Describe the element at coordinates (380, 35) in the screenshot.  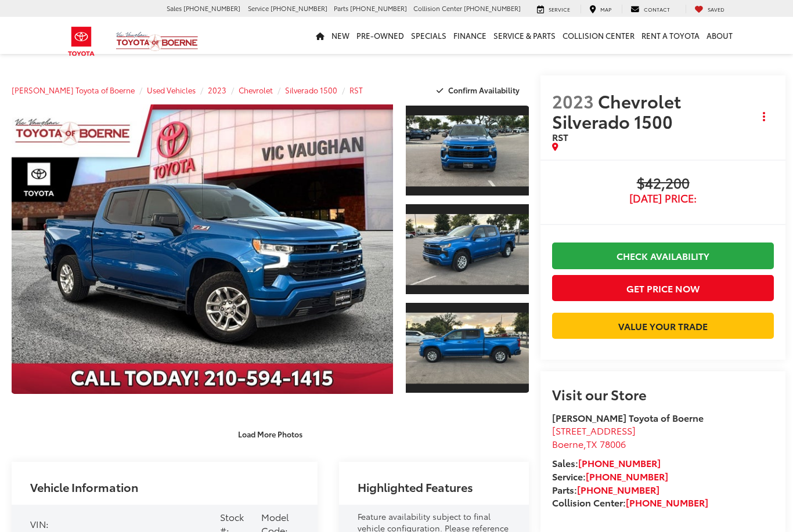
I see `a: Pre-Owned` at that location.